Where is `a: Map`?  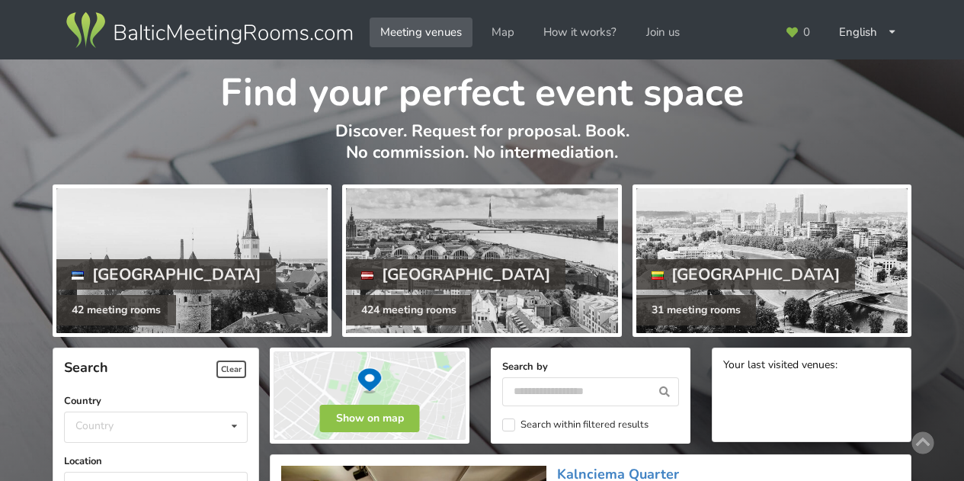 a: Map is located at coordinates (503, 32).